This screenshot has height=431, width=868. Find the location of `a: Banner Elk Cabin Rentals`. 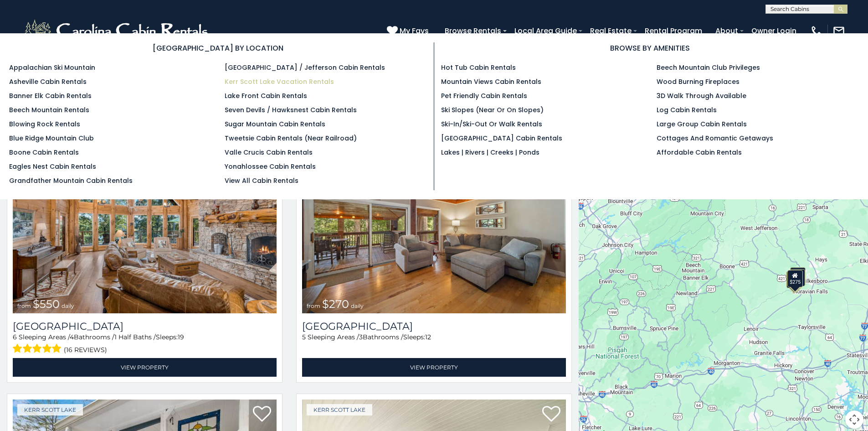

a: Banner Elk Cabin Rentals is located at coordinates (50, 96).